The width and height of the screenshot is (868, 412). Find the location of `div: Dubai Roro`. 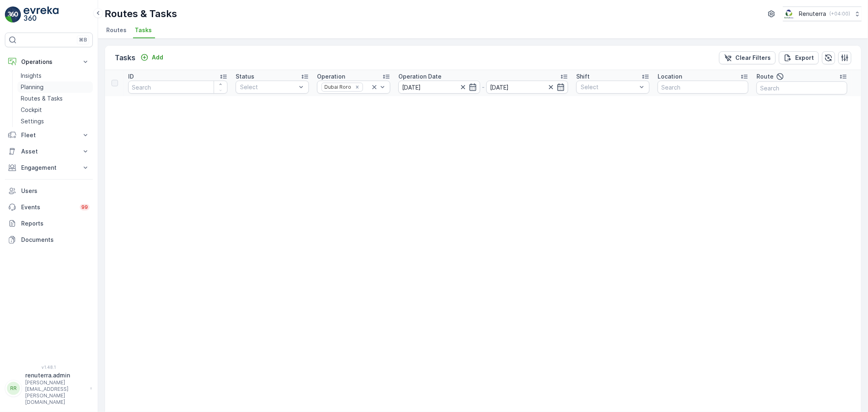

div: Dubai Roro is located at coordinates (337, 86).